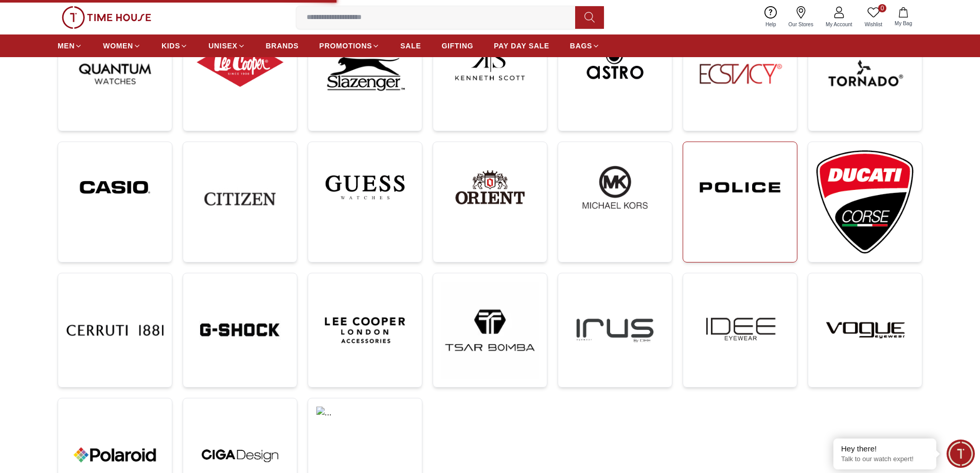 The image size is (980, 473). Describe the element at coordinates (581, 46) in the screenshot. I see `span: BAGS` at that location.